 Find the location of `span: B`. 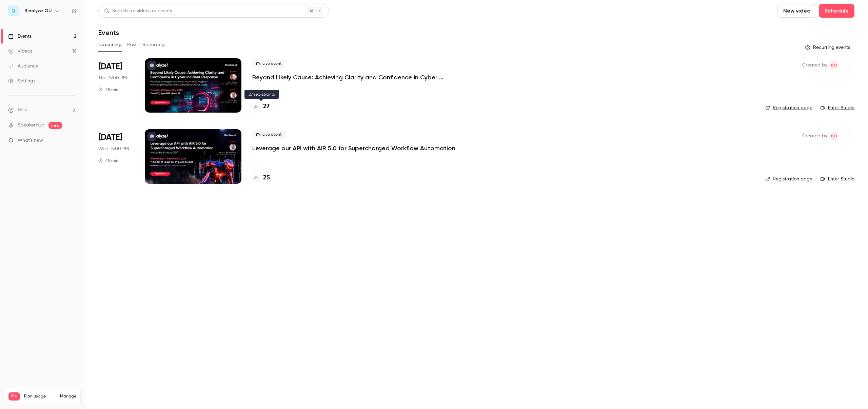

span: B is located at coordinates (13, 11).